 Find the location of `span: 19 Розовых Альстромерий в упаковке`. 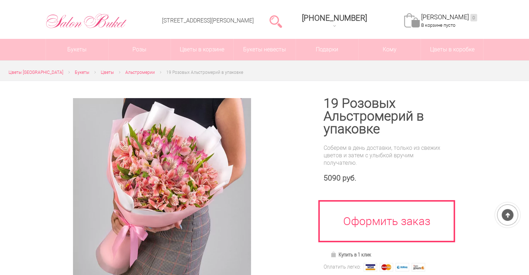

span: 19 Розовых Альстромерий в упаковке is located at coordinates (205, 72).